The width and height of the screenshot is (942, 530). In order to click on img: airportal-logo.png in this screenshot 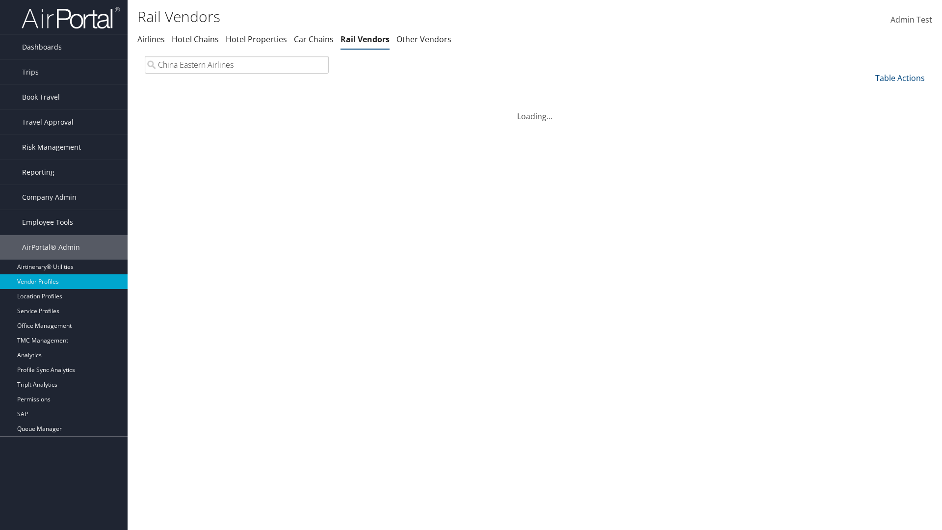, I will do `click(71, 18)`.